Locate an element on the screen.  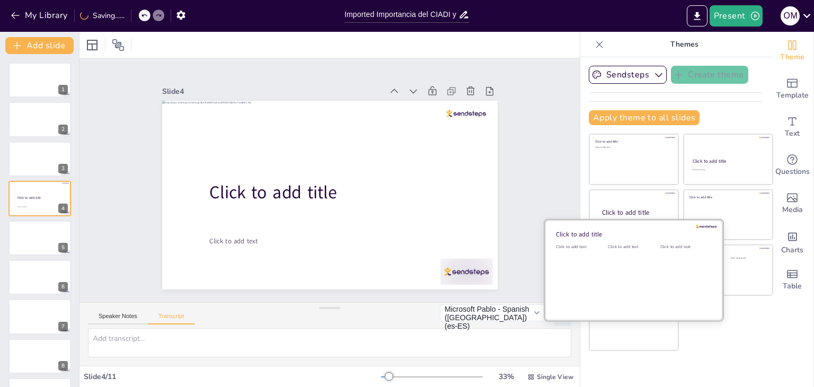
button: O M is located at coordinates (790, 16).